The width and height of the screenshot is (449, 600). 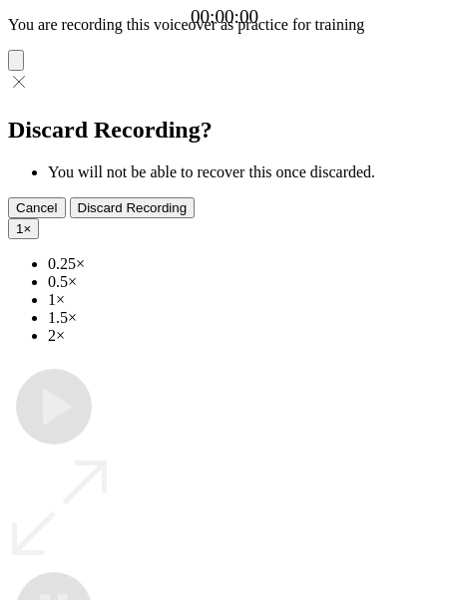 I want to click on li: 0.5×, so click(x=244, y=282).